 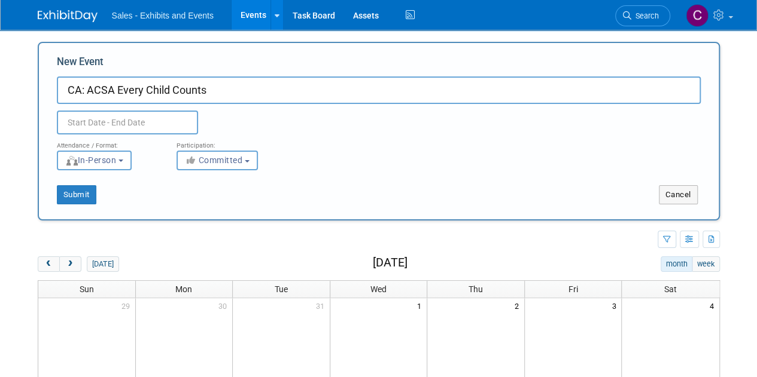 What do you see at coordinates (421, 306) in the screenshot?
I see `span: 1` at bounding box center [421, 306].